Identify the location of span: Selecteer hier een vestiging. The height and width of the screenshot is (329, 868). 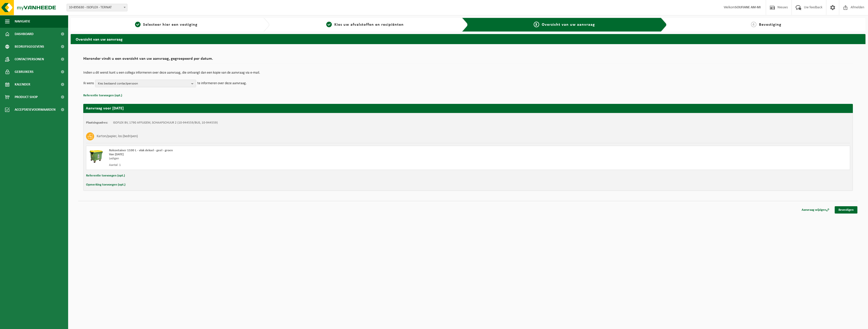
(170, 25).